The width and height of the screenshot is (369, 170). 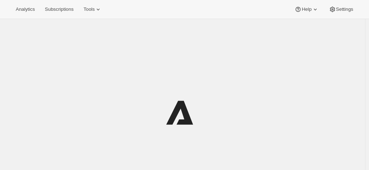 What do you see at coordinates (306, 9) in the screenshot?
I see `span: Help` at bounding box center [306, 9].